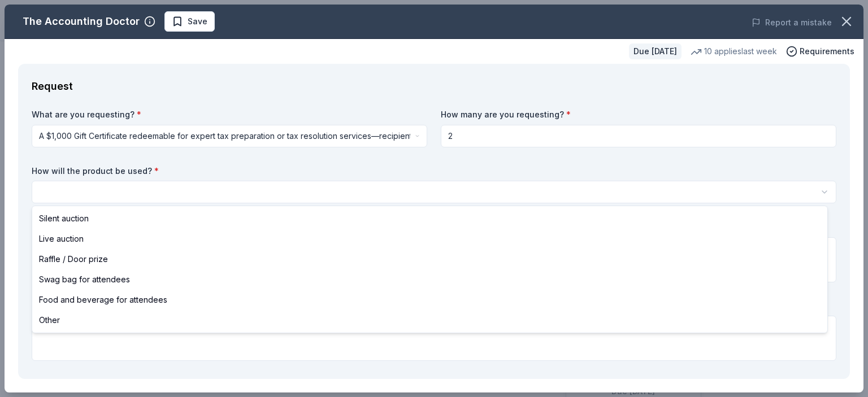 The height and width of the screenshot is (397, 868). What do you see at coordinates (84, 280) in the screenshot?
I see `span: Swag bag for attendees` at bounding box center [84, 280].